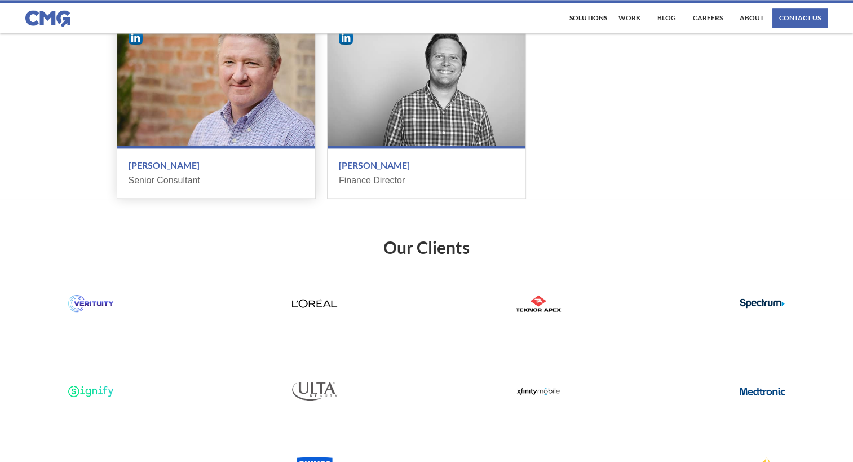 The image size is (853, 462). I want to click on div: Senior Consultant, so click(216, 180).